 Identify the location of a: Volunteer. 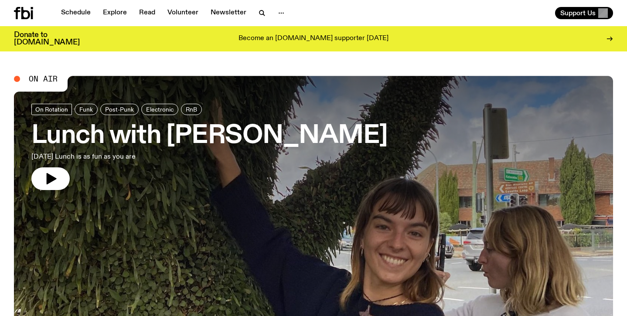
(183, 13).